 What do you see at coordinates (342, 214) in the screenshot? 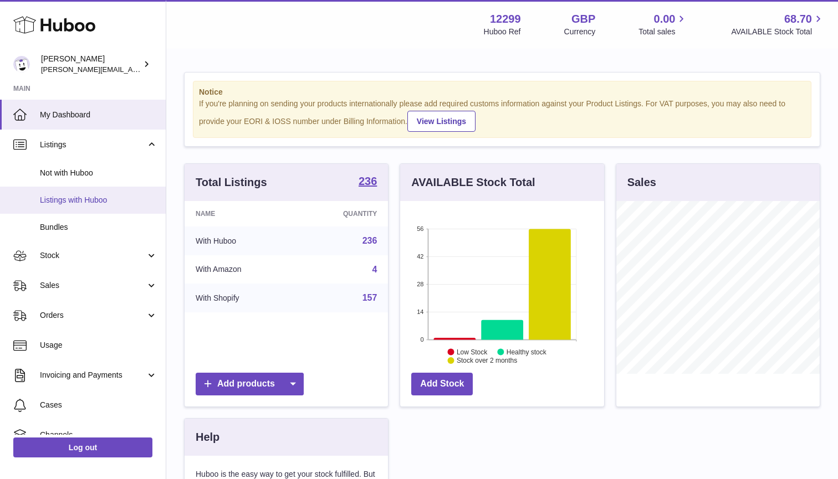
I see `th: Quantity` at bounding box center [342, 214].